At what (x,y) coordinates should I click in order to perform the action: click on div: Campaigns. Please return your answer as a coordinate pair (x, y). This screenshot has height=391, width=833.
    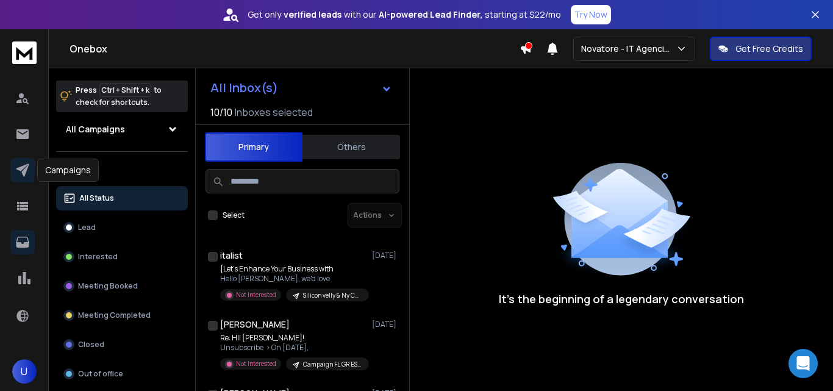
    Looking at the image, I should click on (68, 170).